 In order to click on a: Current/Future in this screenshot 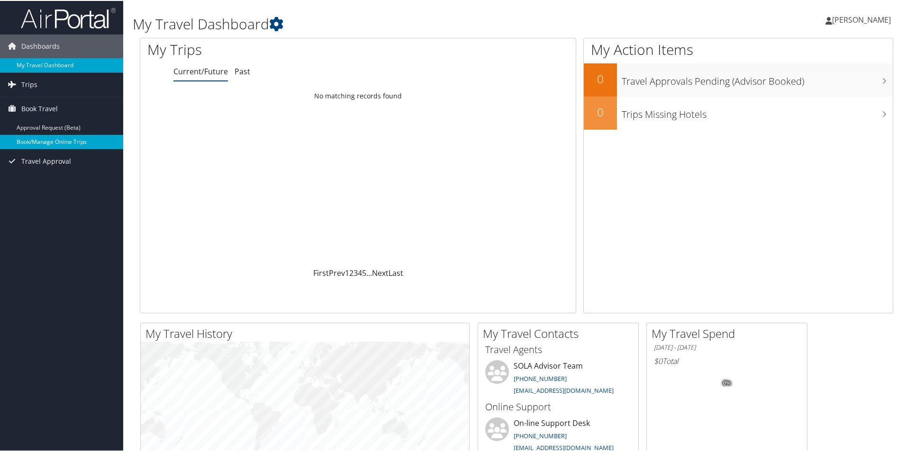, I will do `click(200, 71)`.